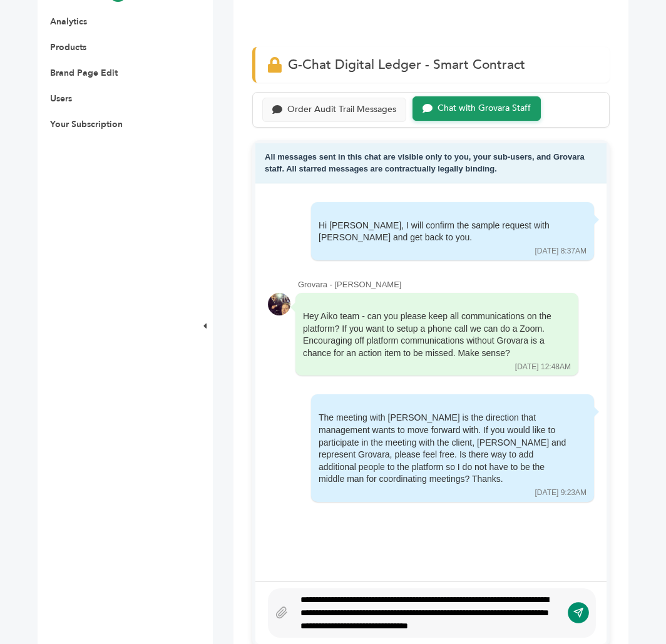  Describe the element at coordinates (484, 108) in the screenshot. I see `div: Chat with Grovara Staff` at that location.